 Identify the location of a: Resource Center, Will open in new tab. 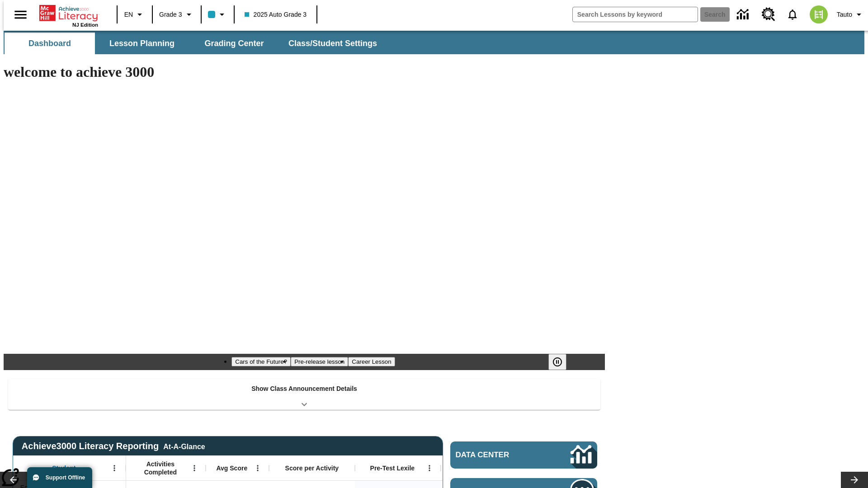
(768, 15).